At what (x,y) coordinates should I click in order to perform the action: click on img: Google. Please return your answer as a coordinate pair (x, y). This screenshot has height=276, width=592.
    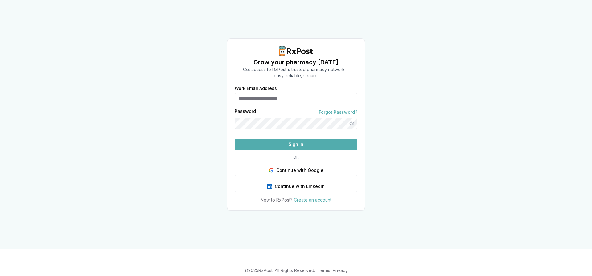
    Looking at the image, I should click on (271, 170).